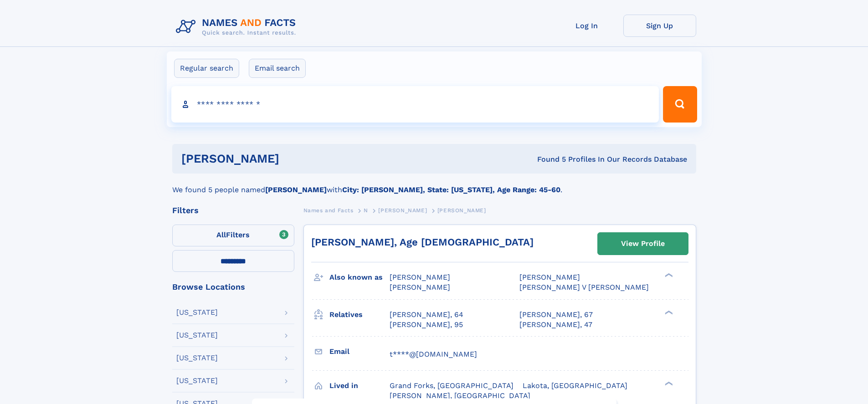  What do you see at coordinates (587, 26) in the screenshot?
I see `a: Log In` at bounding box center [587, 26].